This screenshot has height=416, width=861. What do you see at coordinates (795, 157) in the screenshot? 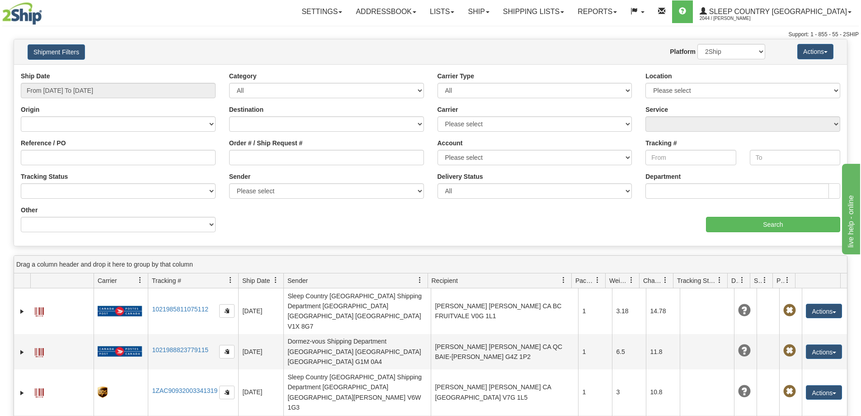
I see `input: To` at bounding box center [795, 157].